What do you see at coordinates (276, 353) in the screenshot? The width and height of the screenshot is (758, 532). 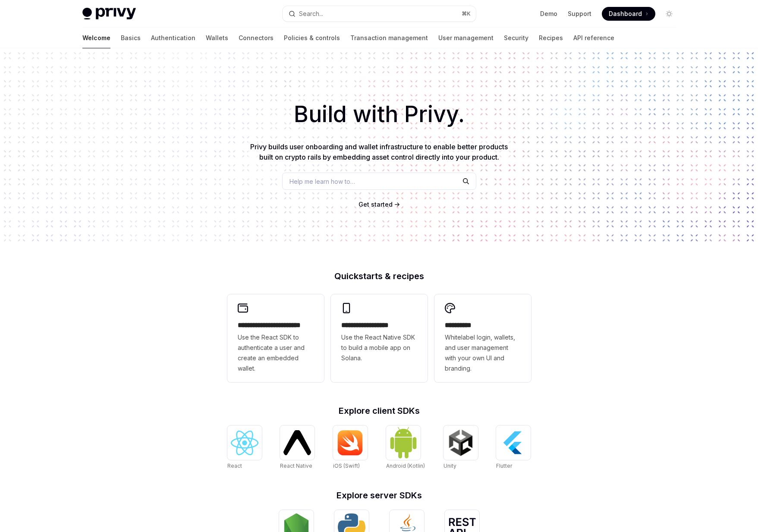 I see `span: Use the React SDK to authenticate a user and create an embedded wallet.` at bounding box center [276, 353].